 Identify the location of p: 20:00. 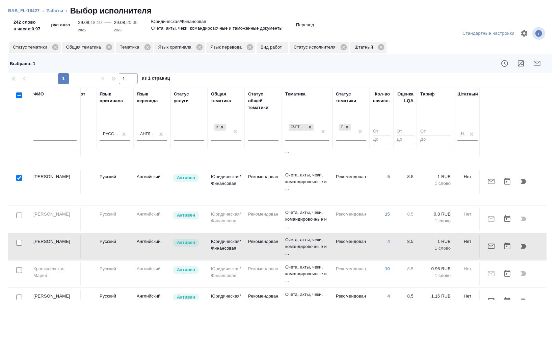
(132, 22).